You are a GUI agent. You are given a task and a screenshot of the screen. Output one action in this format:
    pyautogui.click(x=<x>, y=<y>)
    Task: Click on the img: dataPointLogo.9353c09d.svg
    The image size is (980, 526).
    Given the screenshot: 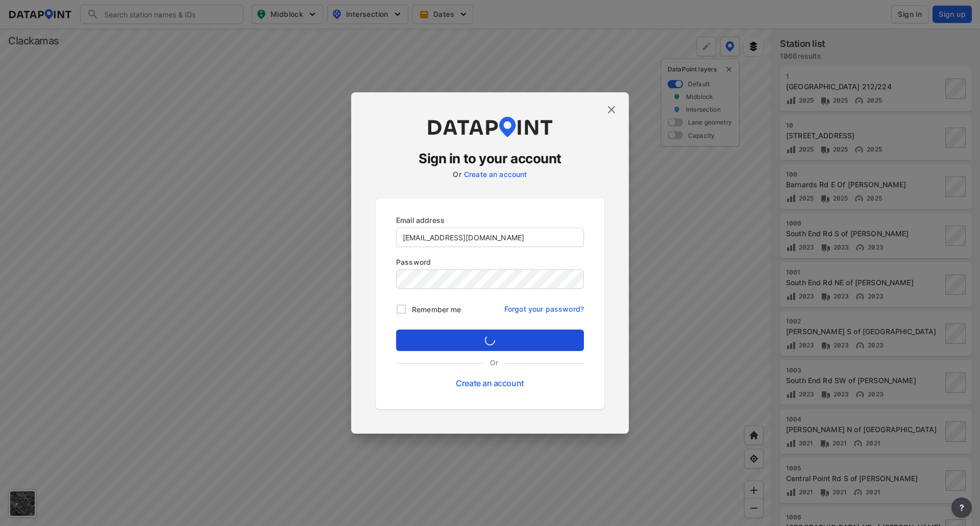 What is the action you would take?
    pyautogui.click(x=490, y=127)
    